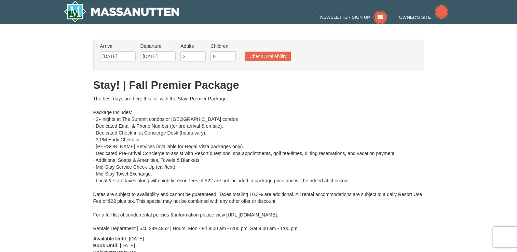 The image size is (517, 252). Describe the element at coordinates (122, 12) in the screenshot. I see `img: Massanutten Resort Logo` at that location.